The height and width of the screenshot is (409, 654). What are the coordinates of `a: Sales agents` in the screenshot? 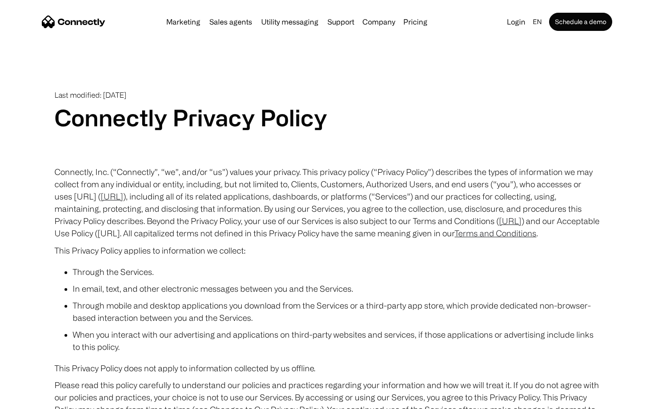 It's located at (231, 22).